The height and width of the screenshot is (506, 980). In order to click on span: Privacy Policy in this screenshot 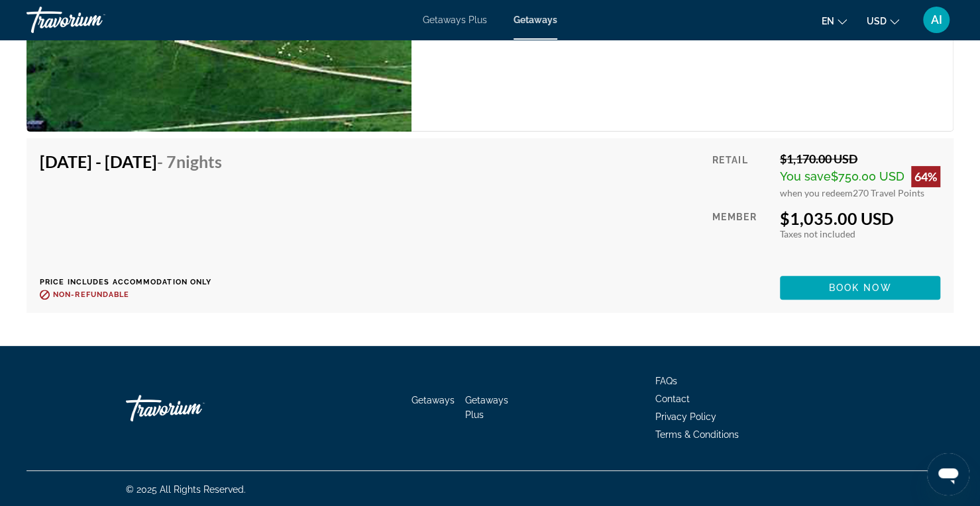, I will do `click(685, 417)`.